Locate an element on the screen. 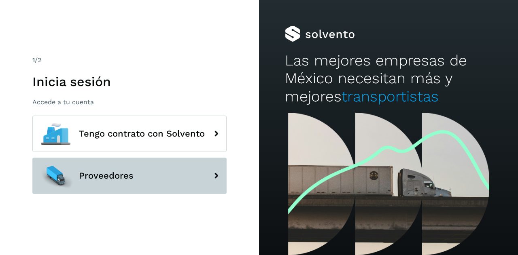 This screenshot has height=255, width=518. span: Tengo contrato con Solvento is located at coordinates (142, 134).